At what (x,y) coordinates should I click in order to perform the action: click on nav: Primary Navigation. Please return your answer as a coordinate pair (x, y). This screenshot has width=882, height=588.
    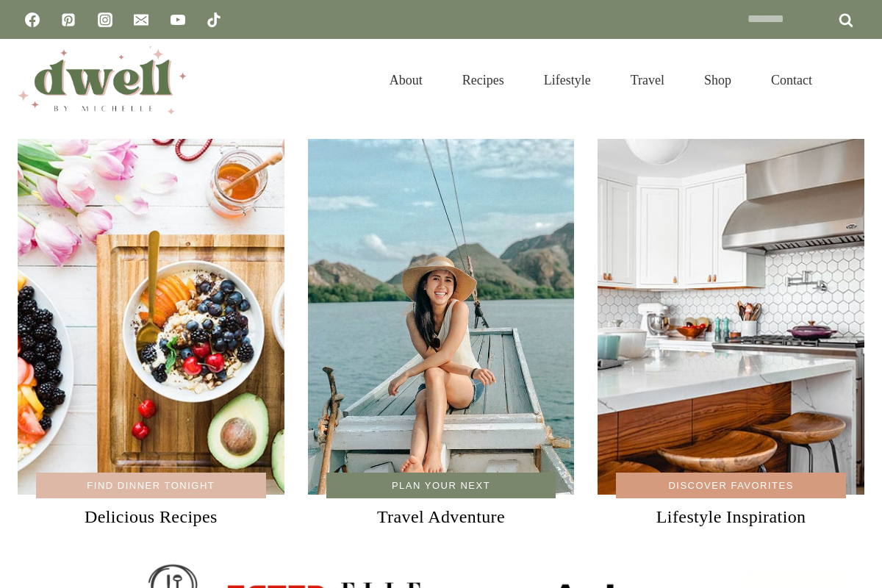
    Looking at the image, I should click on (600, 80).